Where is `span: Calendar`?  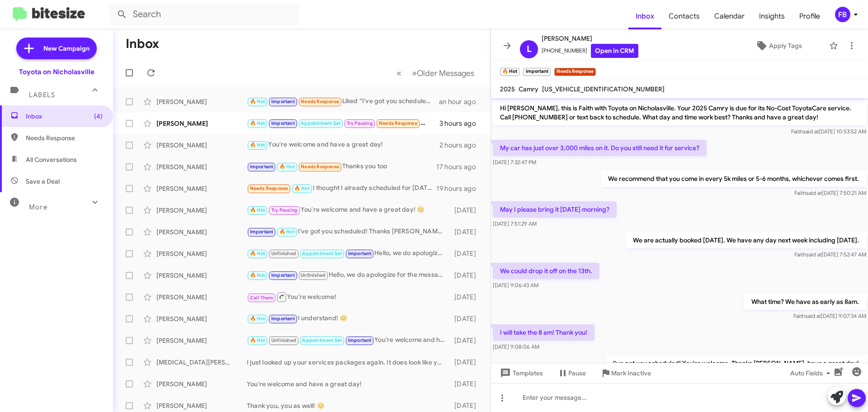 span: Calendar is located at coordinates (729, 16).